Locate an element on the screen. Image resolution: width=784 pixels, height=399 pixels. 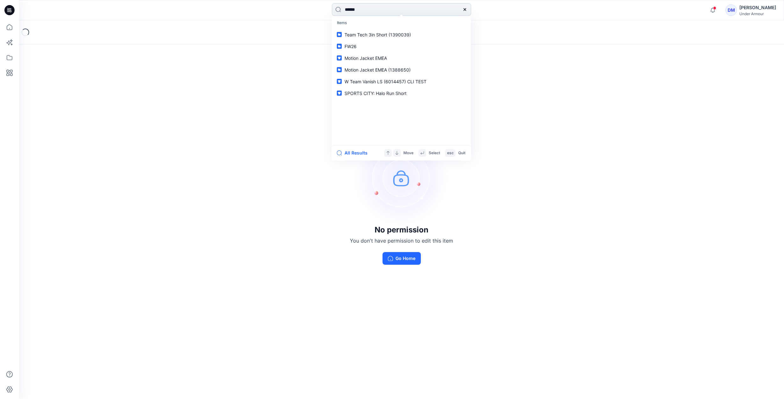
p: esc is located at coordinates (450, 153).